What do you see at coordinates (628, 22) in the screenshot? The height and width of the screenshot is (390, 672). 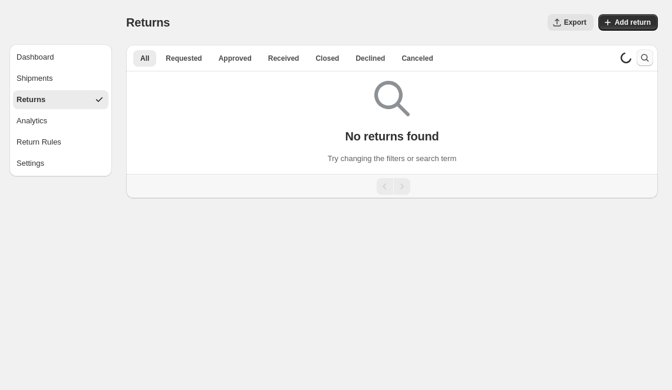 I see `button: Add return` at bounding box center [628, 22].